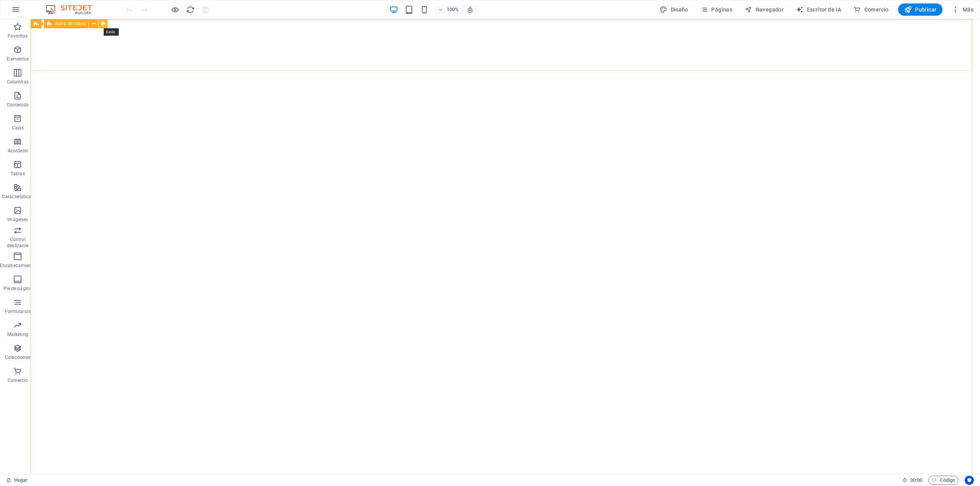 The width and height of the screenshot is (980, 486). I want to click on font: Publicar, so click(926, 10).